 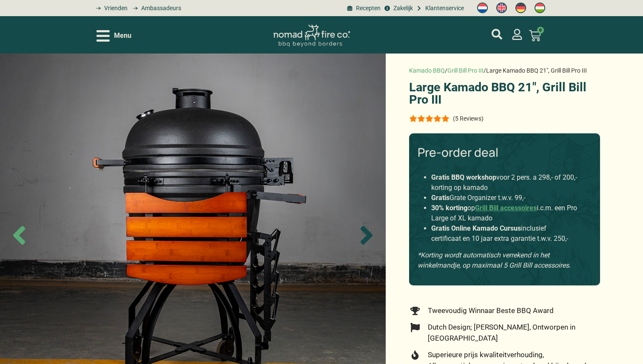 I want to click on a: Switch to Engels, so click(x=501, y=8).